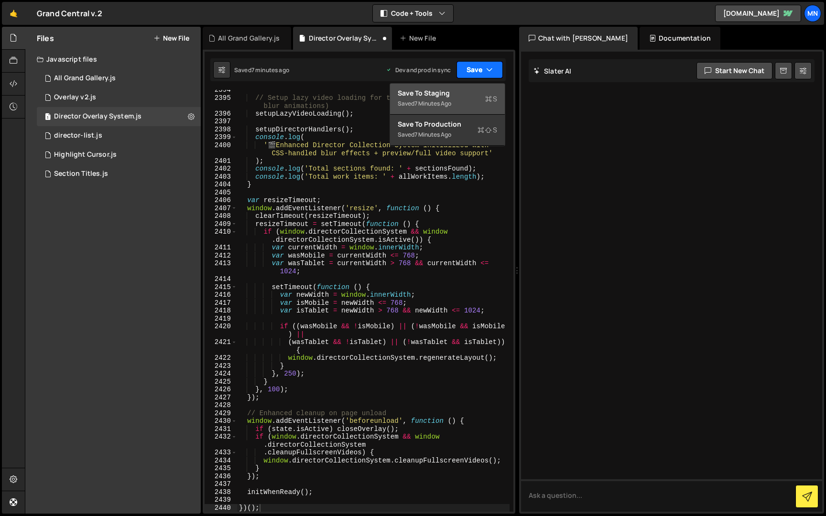 The height and width of the screenshot is (516, 826). I want to click on button: New File, so click(171, 38).